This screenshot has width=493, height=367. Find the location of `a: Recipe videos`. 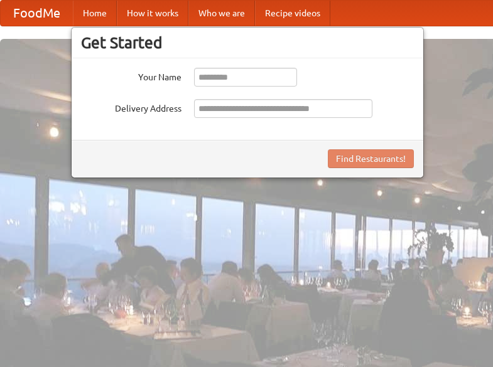

a: Recipe videos is located at coordinates (292, 13).